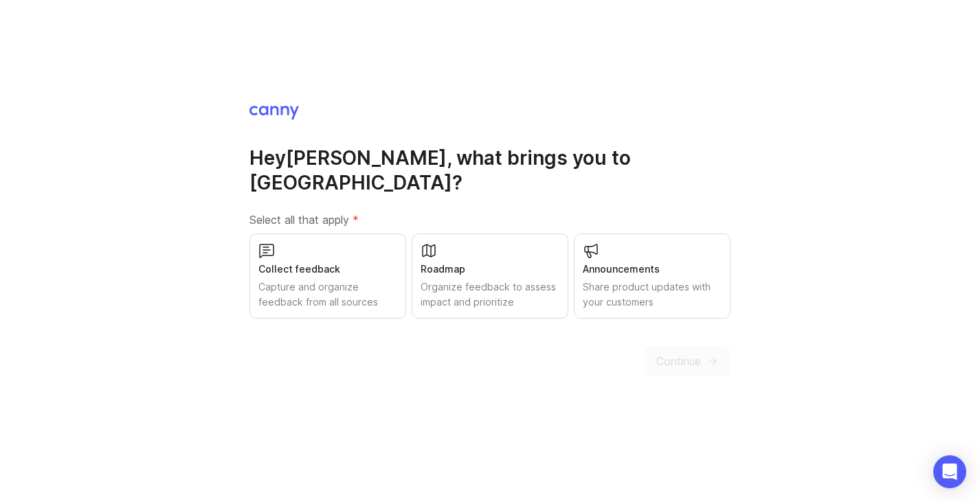  Describe the element at coordinates (652, 277) in the screenshot. I see `button: AnnouncementsShare product updates with your customers` at that location.